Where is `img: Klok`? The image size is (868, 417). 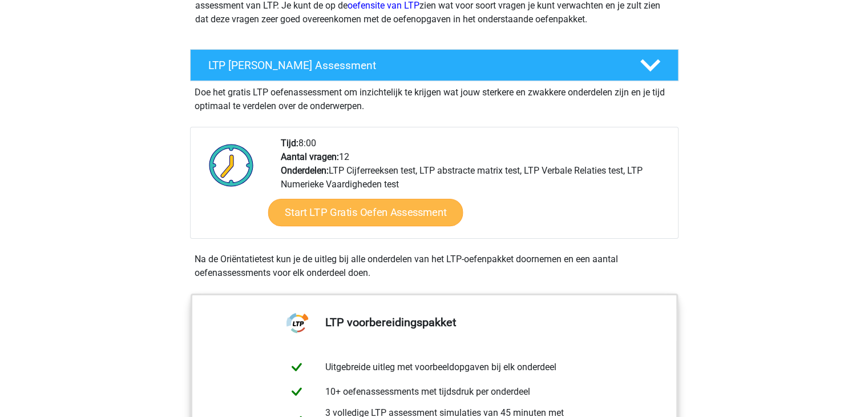 img: Klok is located at coordinates (231, 165).